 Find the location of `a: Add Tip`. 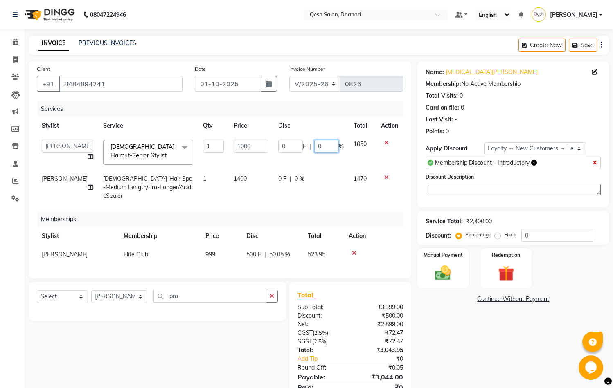

a: Add Tip is located at coordinates (326, 359).